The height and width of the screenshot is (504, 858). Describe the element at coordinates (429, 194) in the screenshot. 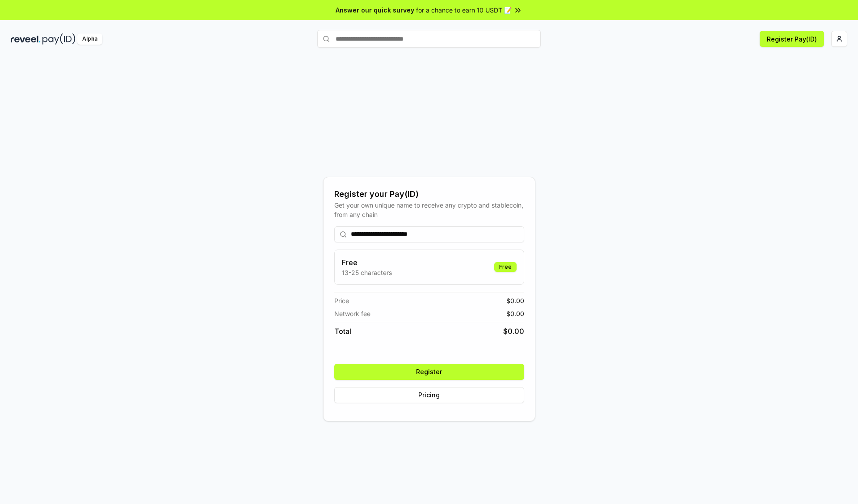

I see `div: Register your Pay(ID)` at that location.